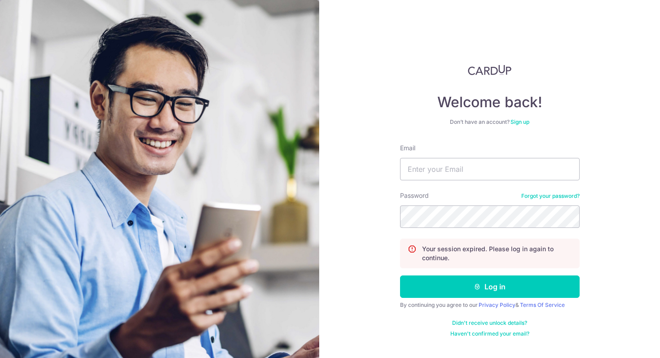  I want to click on a: Haven't confirmed your email?, so click(490, 334).